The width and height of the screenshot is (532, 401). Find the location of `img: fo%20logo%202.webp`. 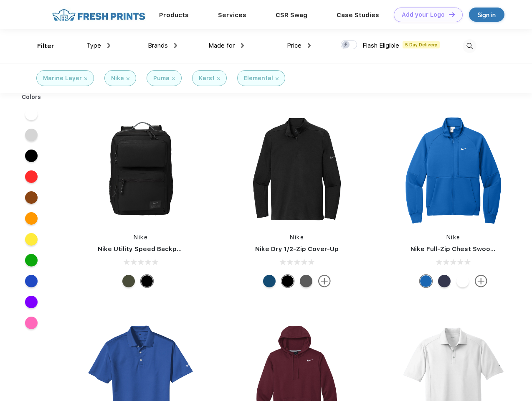

img: fo%20logo%202.webp is located at coordinates (99, 15).